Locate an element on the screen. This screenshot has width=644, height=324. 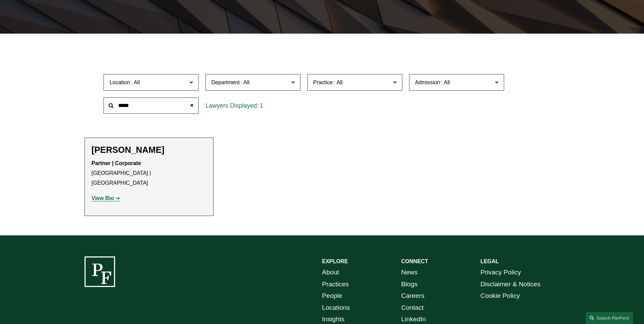
a: Practices is located at coordinates (336, 284).